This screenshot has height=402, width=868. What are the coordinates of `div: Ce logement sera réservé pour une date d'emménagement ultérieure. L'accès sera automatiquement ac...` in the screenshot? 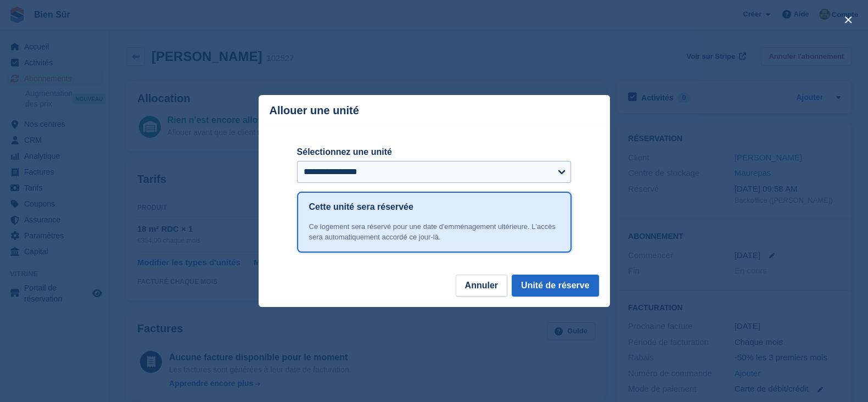 It's located at (434, 232).